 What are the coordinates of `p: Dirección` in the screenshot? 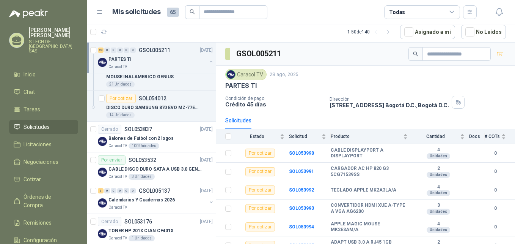 It's located at (389, 99).